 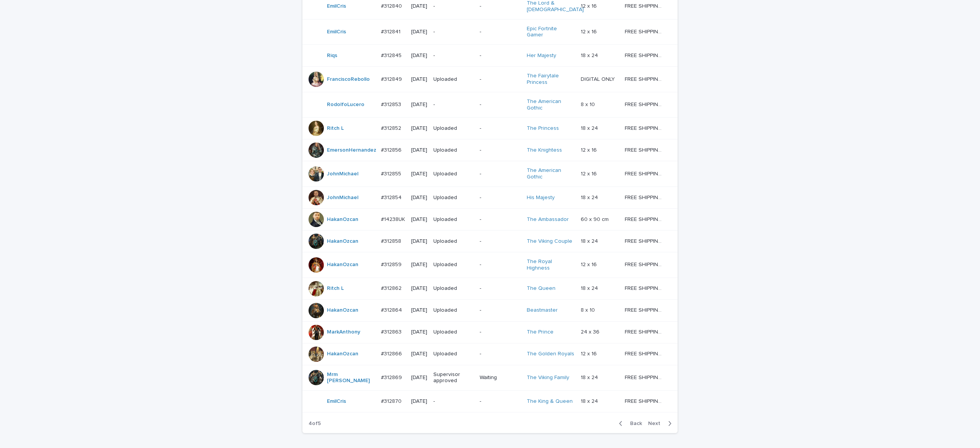 I want to click on a: The Golden Royals, so click(x=551, y=353).